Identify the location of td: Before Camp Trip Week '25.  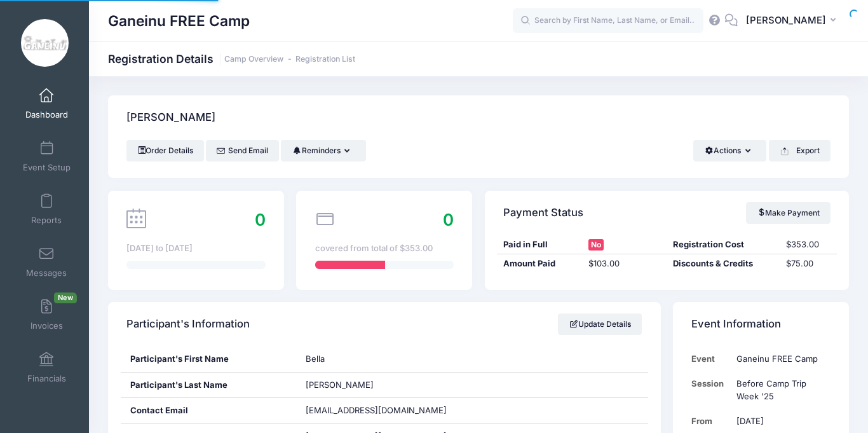
(781, 390).